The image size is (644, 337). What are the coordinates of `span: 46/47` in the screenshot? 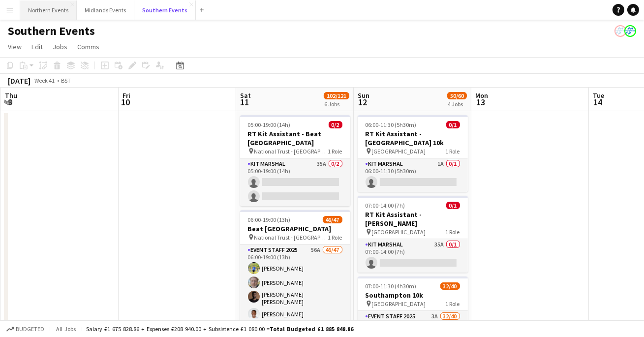 It's located at (333, 220).